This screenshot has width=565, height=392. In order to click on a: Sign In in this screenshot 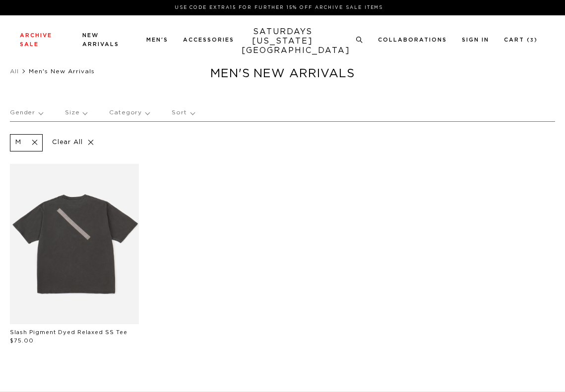, I will do `click(475, 39)`.